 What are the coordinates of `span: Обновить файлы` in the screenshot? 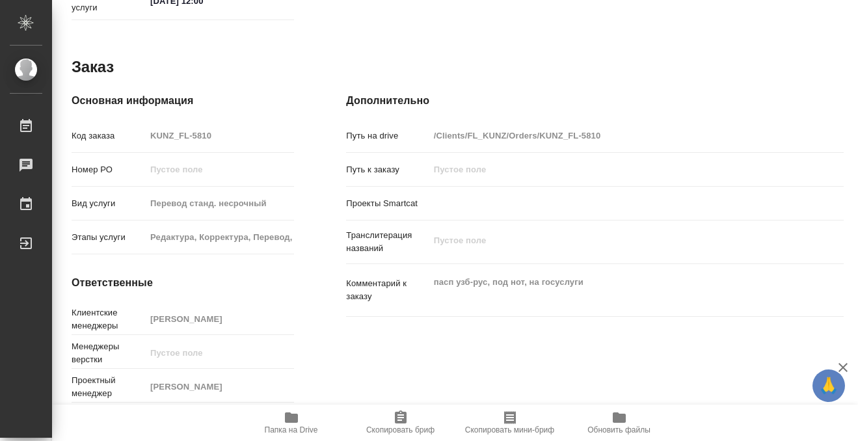 It's located at (618, 430).